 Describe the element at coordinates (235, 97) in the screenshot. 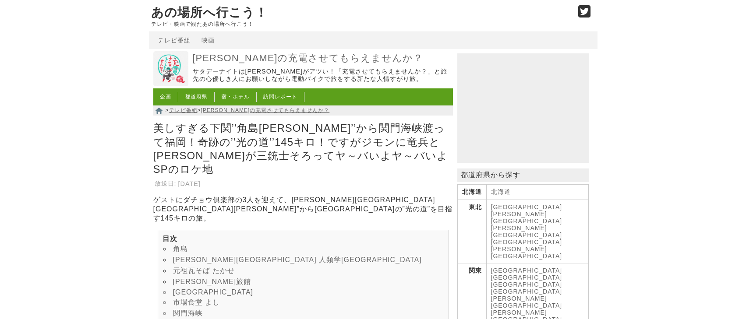

I see `a: 宿・ホテル` at that location.